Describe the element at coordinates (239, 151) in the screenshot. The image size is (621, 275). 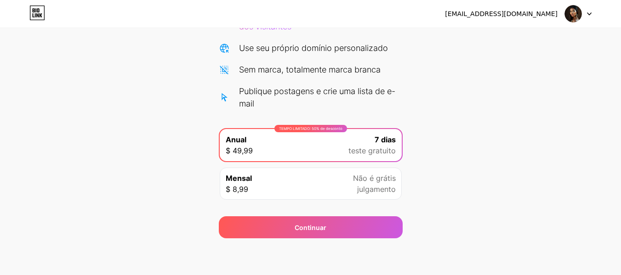
I see `font: $ 49,99` at that location.